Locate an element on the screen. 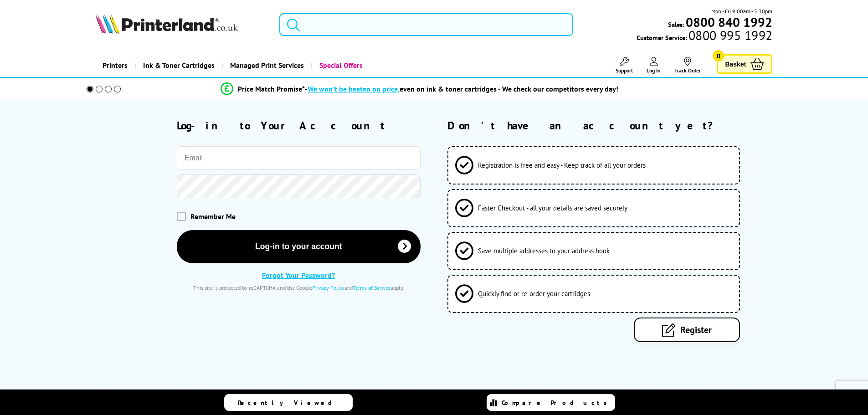  span: Log In is located at coordinates (653, 70).